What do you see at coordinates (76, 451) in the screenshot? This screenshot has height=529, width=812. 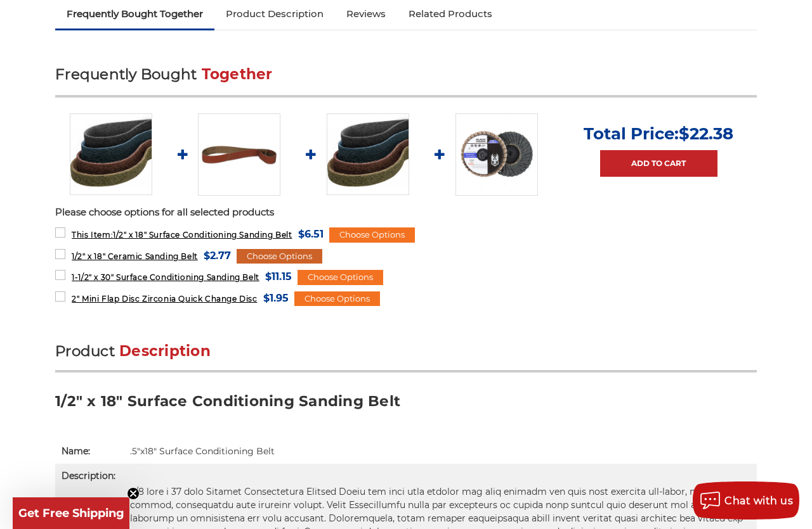 I see `strong: Name:` at bounding box center [76, 451].